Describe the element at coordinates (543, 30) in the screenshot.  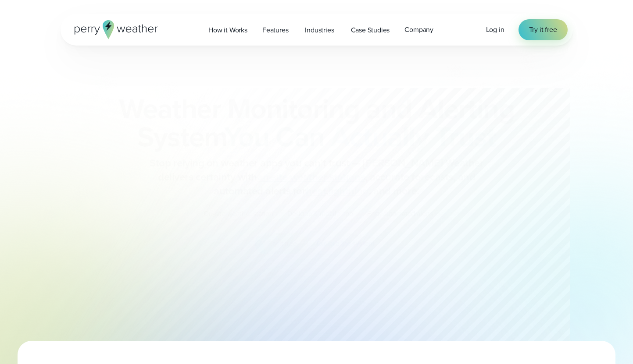
I see `span: Try it free` at that location.